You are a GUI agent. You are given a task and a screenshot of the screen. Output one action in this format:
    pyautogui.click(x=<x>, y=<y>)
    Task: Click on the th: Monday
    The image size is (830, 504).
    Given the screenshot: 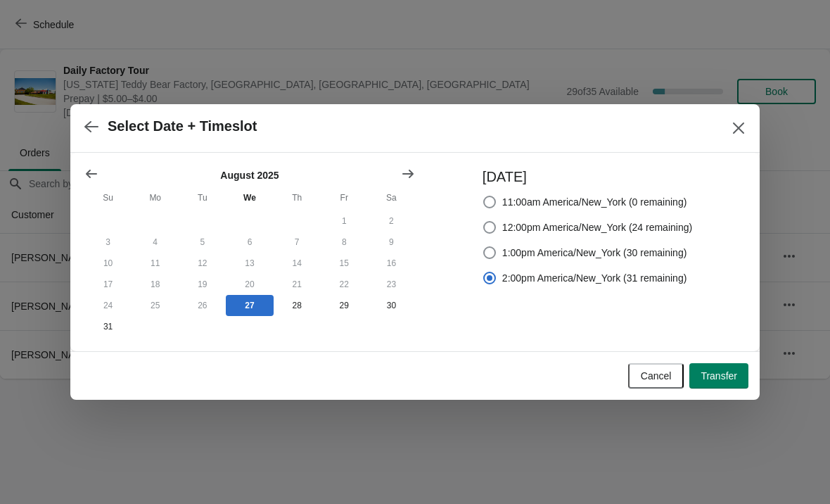 What is the action you would take?
    pyautogui.click(x=155, y=197)
    